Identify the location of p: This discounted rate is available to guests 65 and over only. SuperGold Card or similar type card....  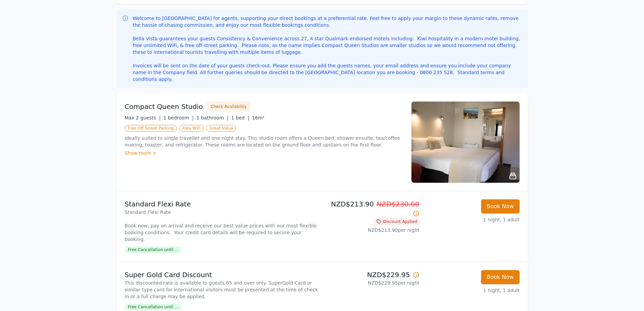
(222, 290).